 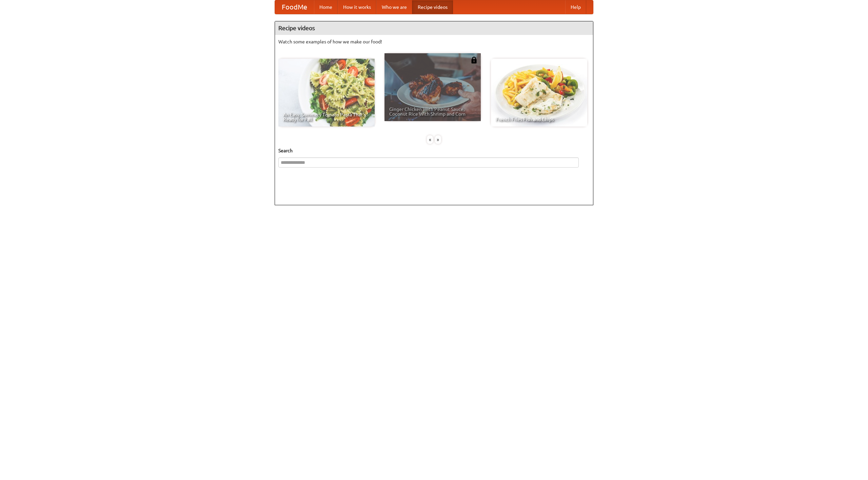 What do you see at coordinates (357, 7) in the screenshot?
I see `a: How it works` at bounding box center [357, 7].